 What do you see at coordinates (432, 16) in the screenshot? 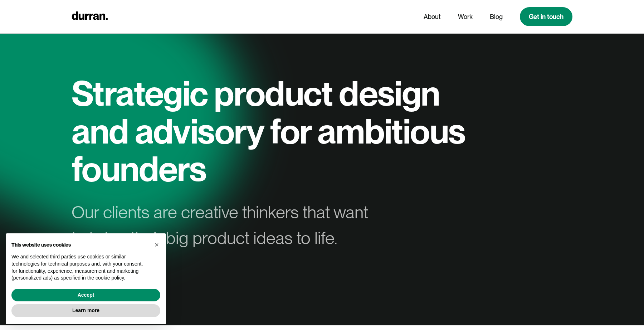
I see `a: About` at bounding box center [432, 16].